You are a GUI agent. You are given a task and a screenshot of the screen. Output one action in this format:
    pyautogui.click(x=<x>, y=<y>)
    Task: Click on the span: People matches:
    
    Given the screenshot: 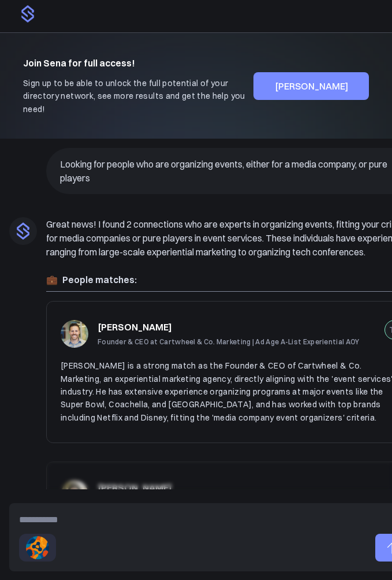 What is the action you would take?
    pyautogui.click(x=99, y=280)
    